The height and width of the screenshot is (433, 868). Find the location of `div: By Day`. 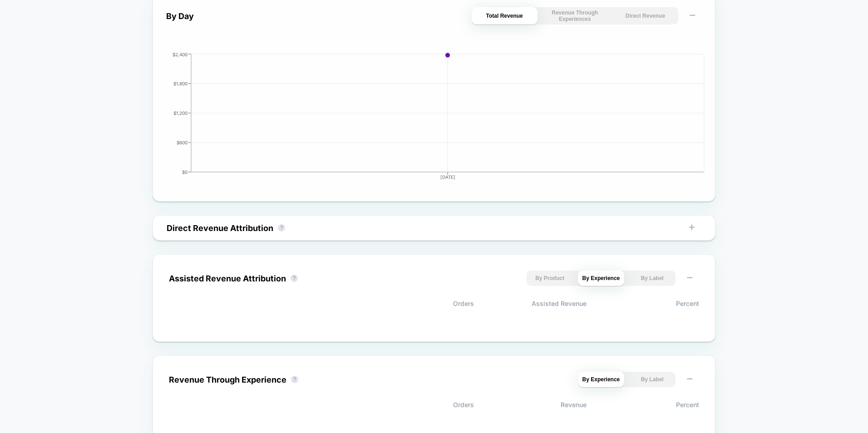

div: By Day is located at coordinates (180, 16).